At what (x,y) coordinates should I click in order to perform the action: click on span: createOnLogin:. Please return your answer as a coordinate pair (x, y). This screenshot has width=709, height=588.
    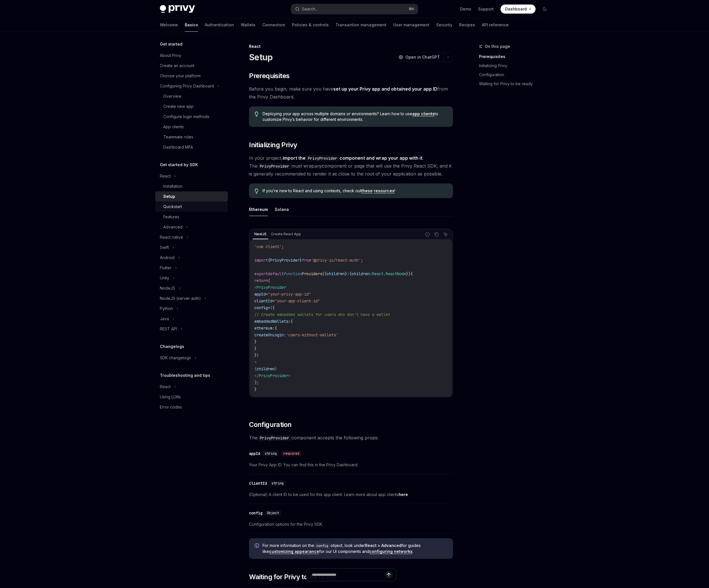
    Looking at the image, I should click on (270, 335).